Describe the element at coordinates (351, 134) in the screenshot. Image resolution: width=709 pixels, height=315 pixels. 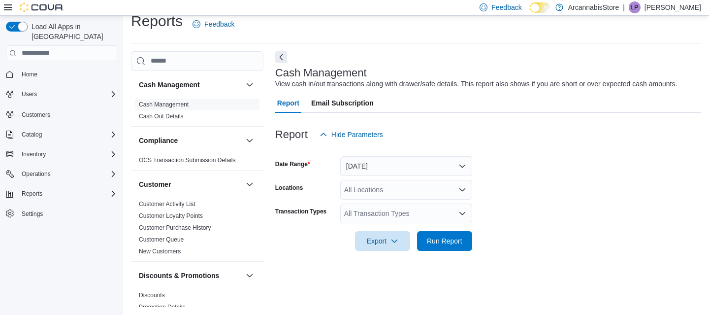
I see `button: Hide Parameters` at that location.